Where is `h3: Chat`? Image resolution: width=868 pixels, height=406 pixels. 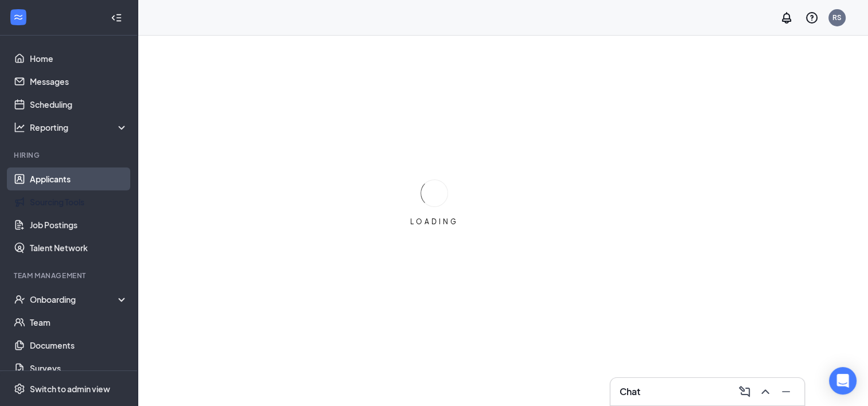
h3: Chat is located at coordinates (630, 392).